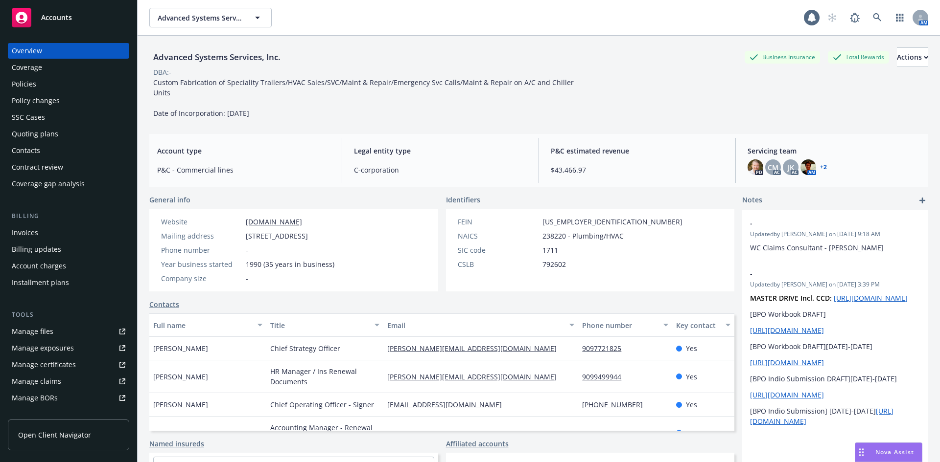  What do you see at coordinates (208, 325) in the screenshot?
I see `button: Full name` at bounding box center [208, 325].